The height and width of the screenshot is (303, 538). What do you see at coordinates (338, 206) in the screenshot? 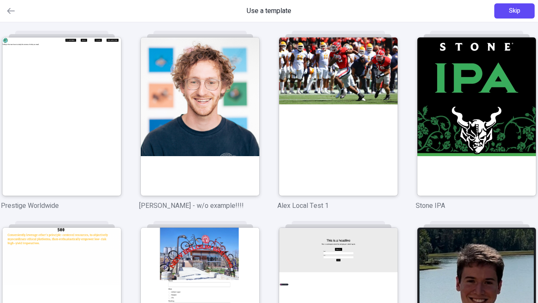
I see `p: Alex Local Test 1` at bounding box center [338, 206].